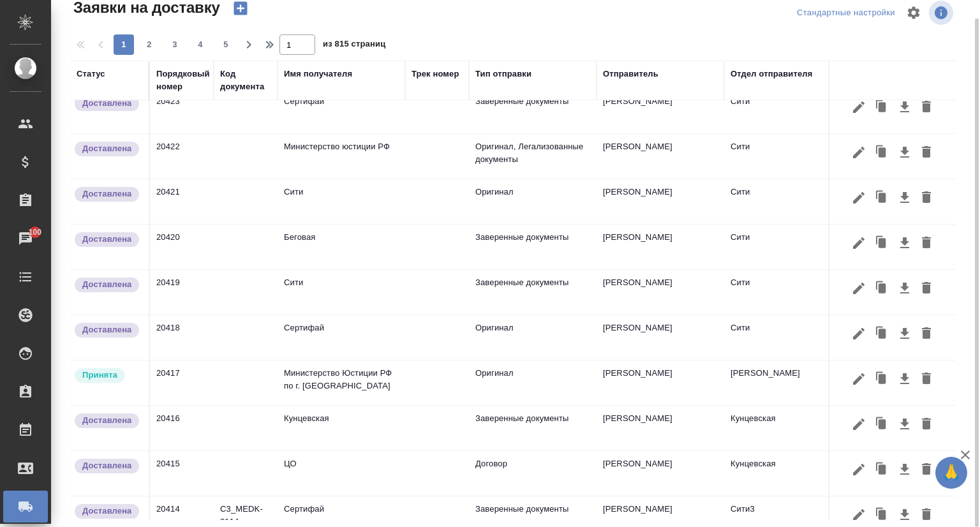 This screenshot has height=527, width=980. Describe the element at coordinates (318, 74) in the screenshot. I see `div: Имя получателя` at that location.